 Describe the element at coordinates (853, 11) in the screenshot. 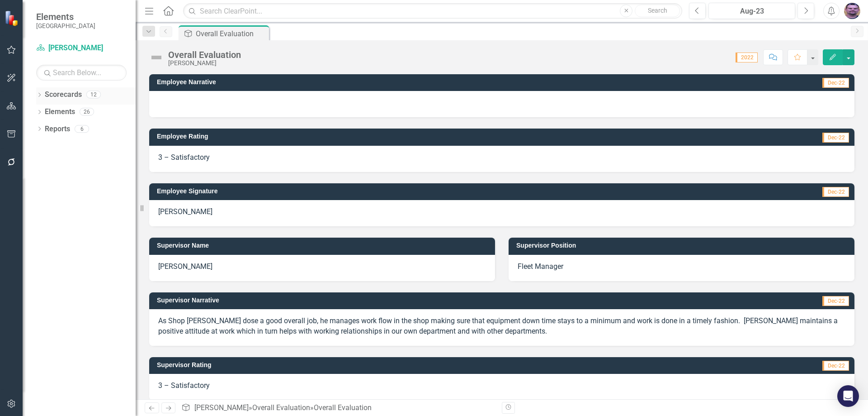

I see `img: Curtis Lupton` at that location.